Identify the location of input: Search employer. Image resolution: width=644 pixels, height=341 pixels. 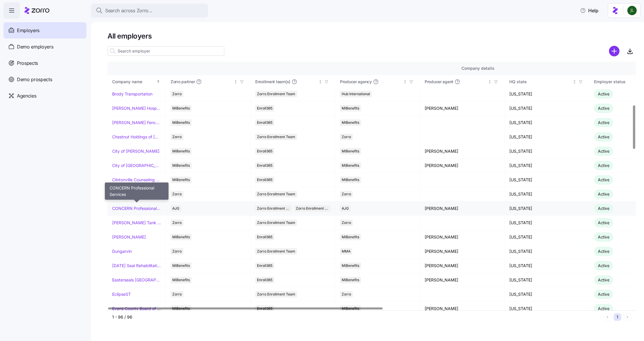
(166, 51).